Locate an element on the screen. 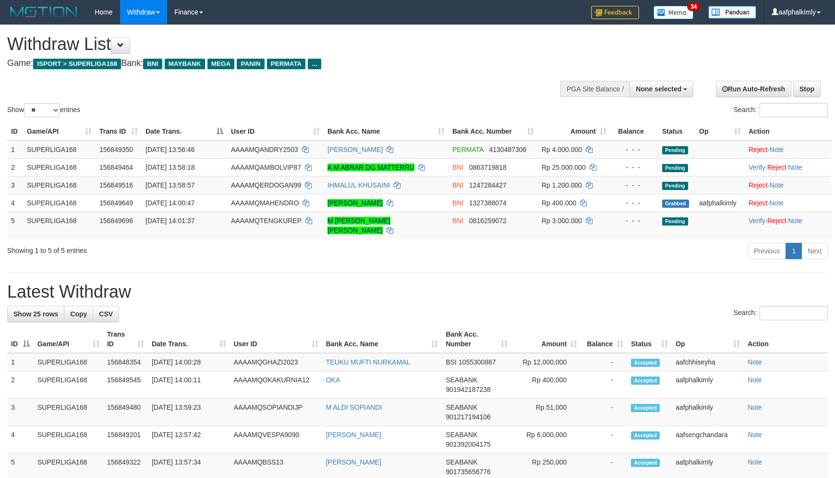 This screenshot has width=835, height=478. th: ID is located at coordinates (15, 131).